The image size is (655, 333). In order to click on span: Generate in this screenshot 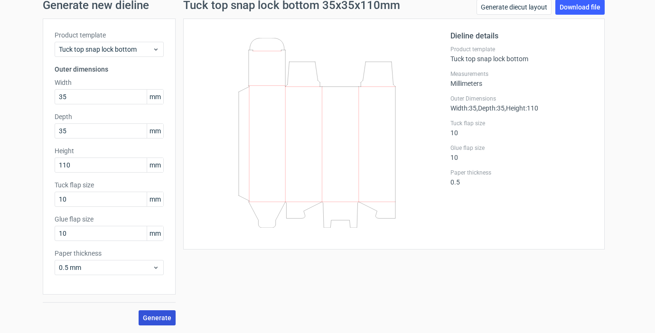, I will do `click(157, 318)`.